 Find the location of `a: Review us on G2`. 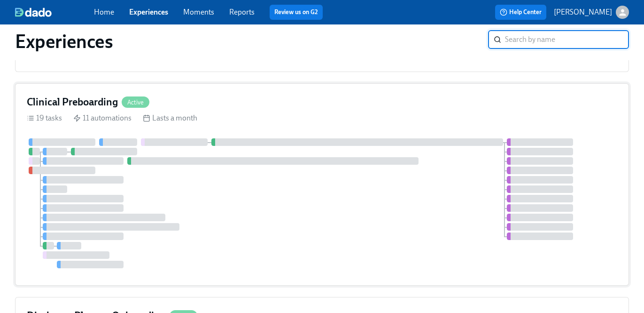

a: Review us on G2 is located at coordinates (296, 12).